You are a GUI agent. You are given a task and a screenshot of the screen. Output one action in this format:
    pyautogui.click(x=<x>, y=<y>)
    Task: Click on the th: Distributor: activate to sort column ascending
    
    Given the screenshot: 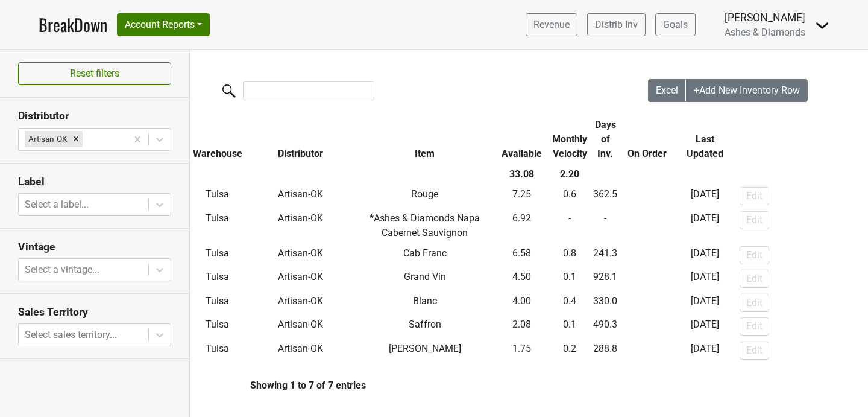 What is the action you would take?
    pyautogui.click(x=301, y=139)
    